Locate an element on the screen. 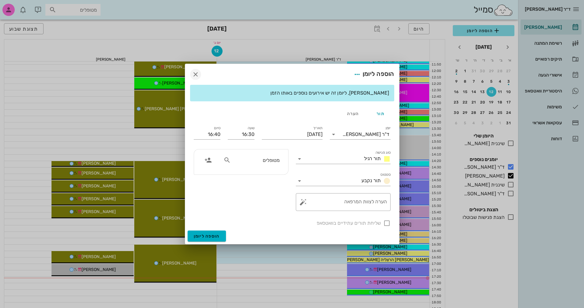  span: תור רגיל is located at coordinates (372, 158).